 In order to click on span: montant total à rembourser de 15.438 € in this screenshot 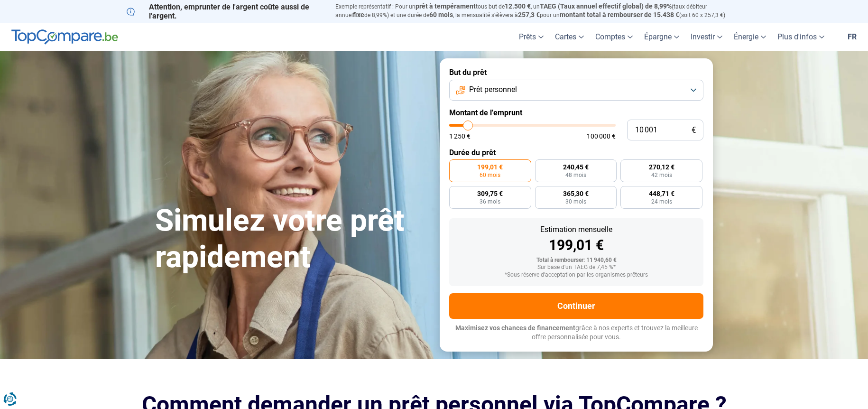, I will do `click(620, 14)`.